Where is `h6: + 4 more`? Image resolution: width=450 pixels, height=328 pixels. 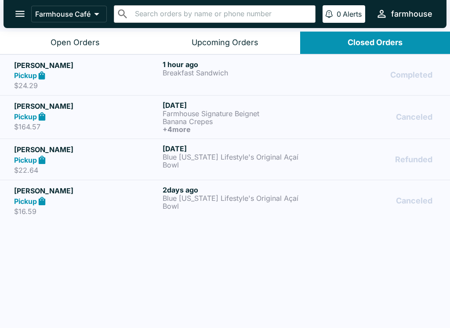
h6: + 4 more is located at coordinates (235, 130).